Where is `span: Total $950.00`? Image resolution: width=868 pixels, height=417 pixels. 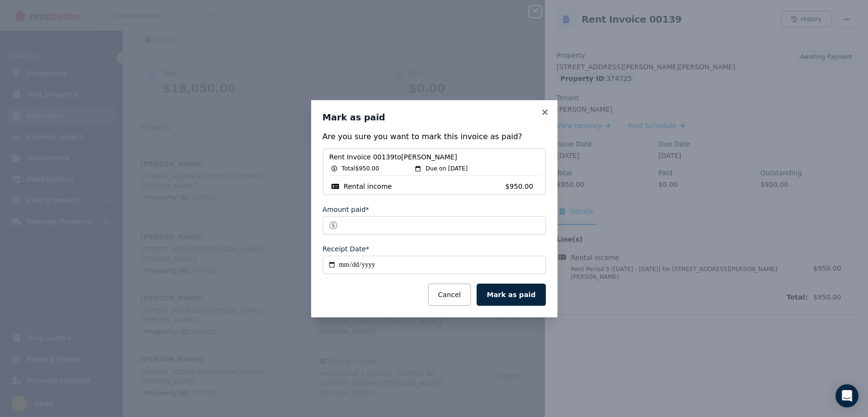 span: Total $950.00 is located at coordinates (361, 169).